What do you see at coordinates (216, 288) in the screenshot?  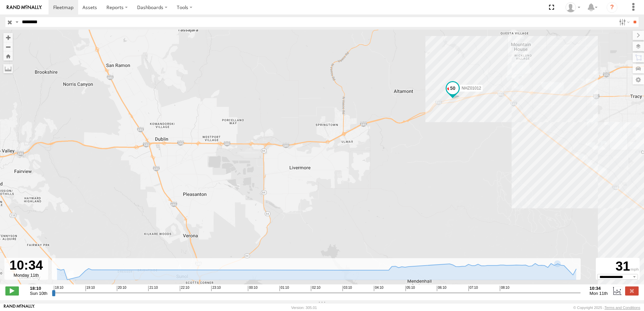 I see `span: 23:10` at bounding box center [216, 288].